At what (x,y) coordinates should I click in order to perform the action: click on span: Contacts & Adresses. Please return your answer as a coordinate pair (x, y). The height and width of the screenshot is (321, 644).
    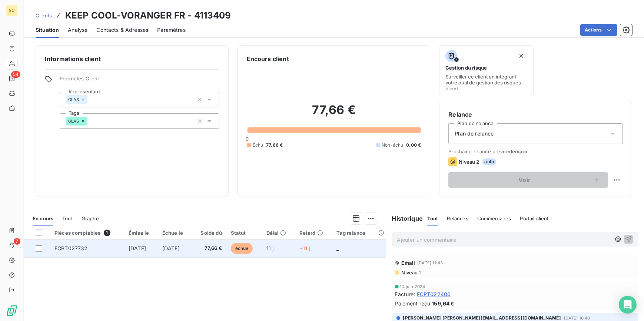
    Looking at the image, I should click on (122, 30).